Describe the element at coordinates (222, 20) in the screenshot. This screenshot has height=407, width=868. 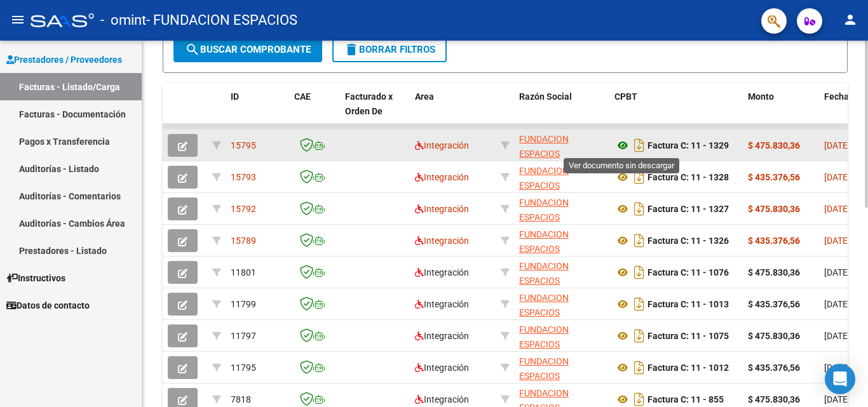
I see `span: - FUNDACION ESPACIOS` at that location.